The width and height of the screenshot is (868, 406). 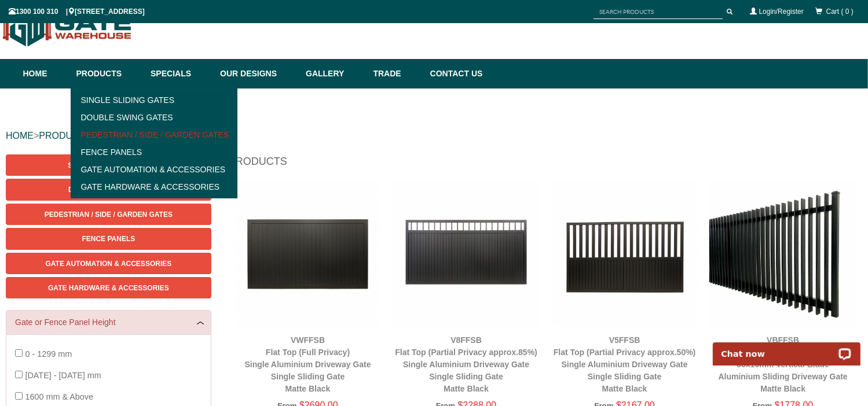 What do you see at coordinates (466, 365) in the screenshot?
I see `a: V8FFSBFlat Top (Partial Privacy approx.85%)Single Aluminium Driveway GateSingle Sliding GateMatte...` at bounding box center [466, 365].